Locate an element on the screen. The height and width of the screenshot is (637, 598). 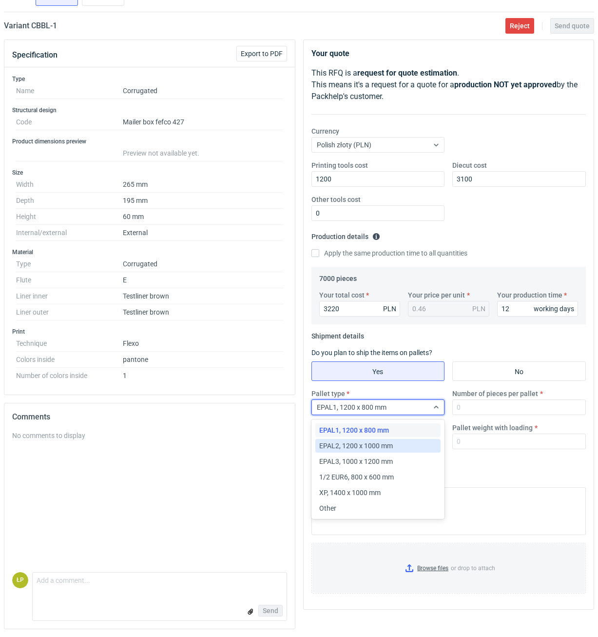
dd: pantone is located at coordinates (203, 359).